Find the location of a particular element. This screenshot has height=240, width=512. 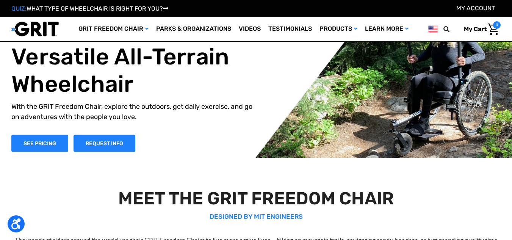

img: us.png is located at coordinates (433, 29).